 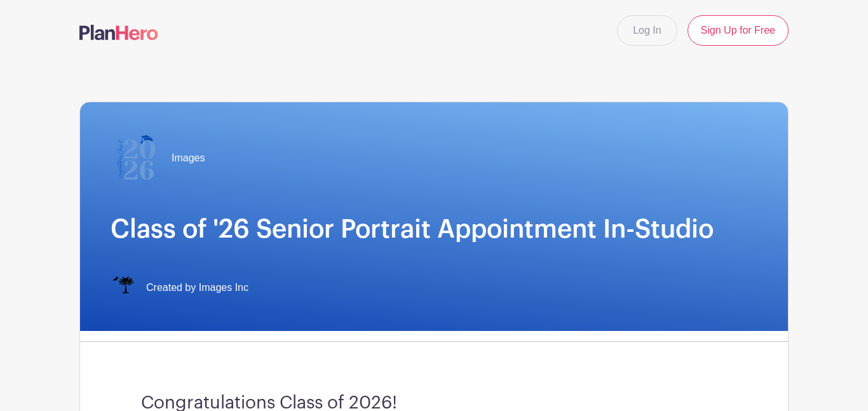 I want to click on a: Sign Up for Free, so click(x=738, y=31).